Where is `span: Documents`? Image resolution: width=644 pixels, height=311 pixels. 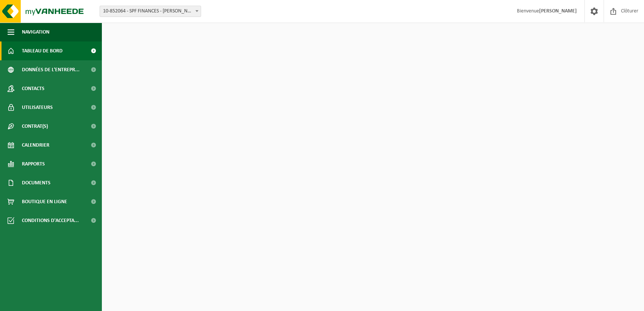 span: Documents is located at coordinates (36, 182).